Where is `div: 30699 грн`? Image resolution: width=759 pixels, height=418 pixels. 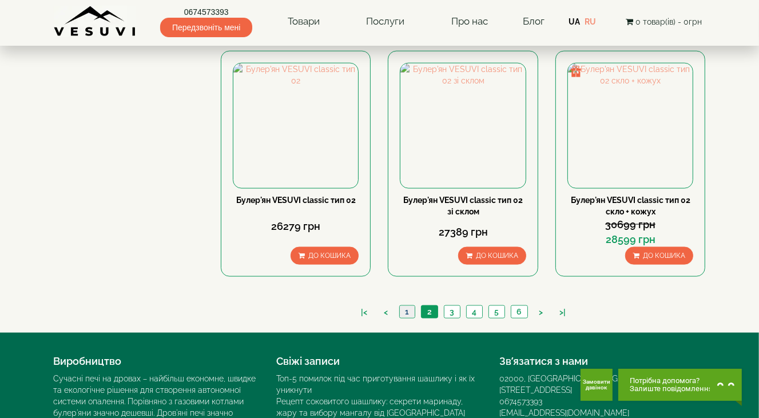 div: 30699 грн is located at coordinates (630, 225).